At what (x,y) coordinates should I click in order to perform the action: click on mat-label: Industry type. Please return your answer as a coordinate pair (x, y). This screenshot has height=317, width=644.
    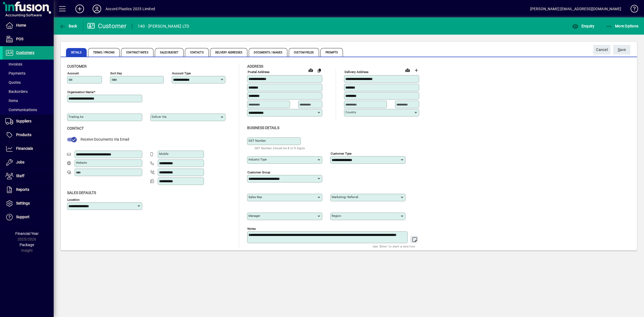
    Looking at the image, I should click on (258, 159).